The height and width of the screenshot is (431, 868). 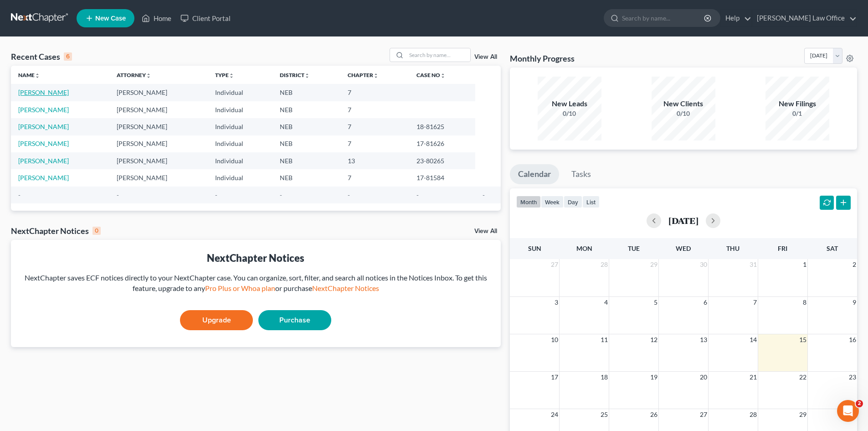 What do you see at coordinates (736, 18) in the screenshot?
I see `a: Help` at bounding box center [736, 18].